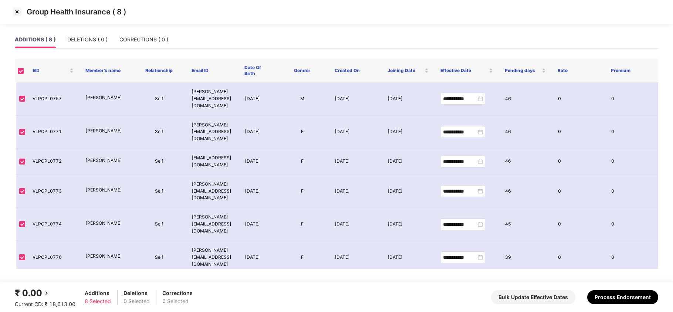 This screenshot has width=673, height=312. Describe the element at coordinates (53, 162) in the screenshot. I see `td: VLPCPL0772` at that location.